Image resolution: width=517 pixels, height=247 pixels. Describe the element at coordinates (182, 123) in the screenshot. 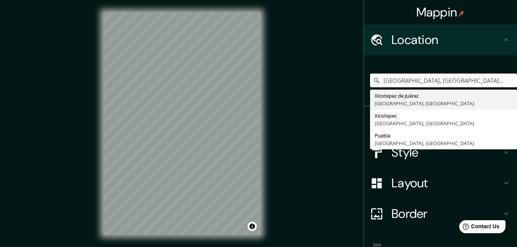

I see `canvas: Map` at that location.